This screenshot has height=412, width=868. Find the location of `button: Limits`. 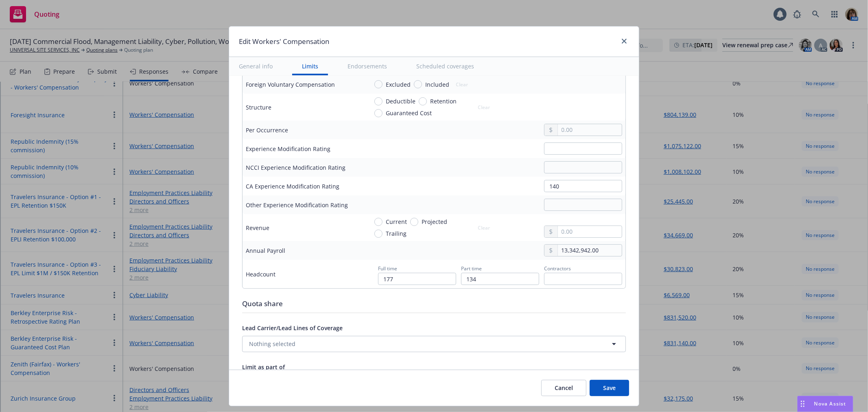

button: Limits is located at coordinates (310, 66).